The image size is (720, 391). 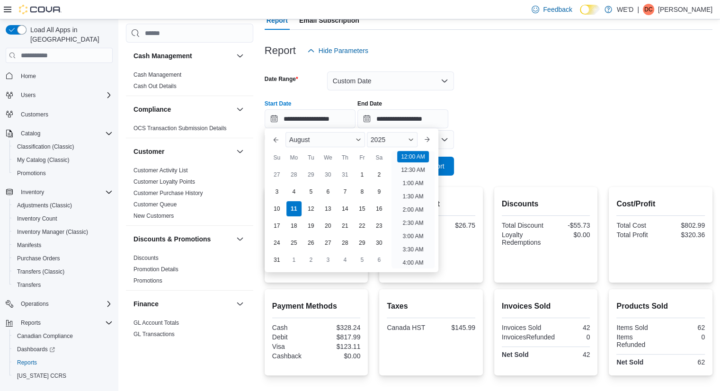 What do you see at coordinates (569, 235) in the screenshot?
I see `div: $0.00` at bounding box center [569, 235].